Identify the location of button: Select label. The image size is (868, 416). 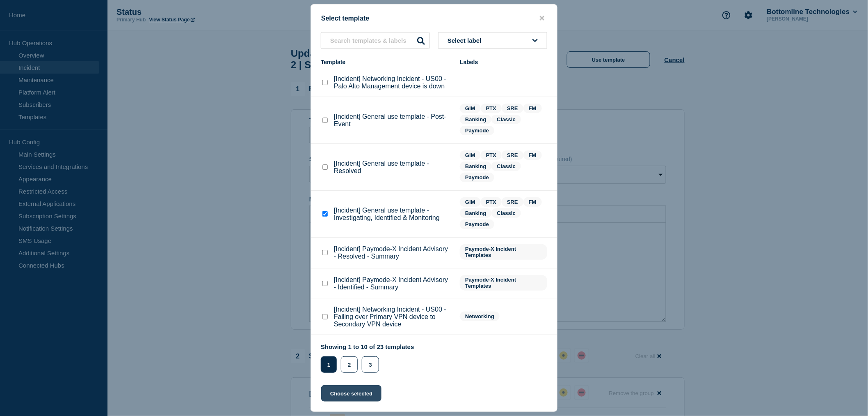
(493, 40).